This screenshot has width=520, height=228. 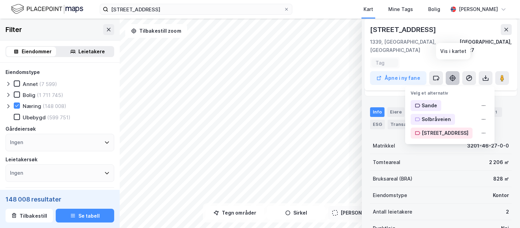 What do you see at coordinates (368, 9) in the screenshot?
I see `div: Kart` at bounding box center [368, 9].